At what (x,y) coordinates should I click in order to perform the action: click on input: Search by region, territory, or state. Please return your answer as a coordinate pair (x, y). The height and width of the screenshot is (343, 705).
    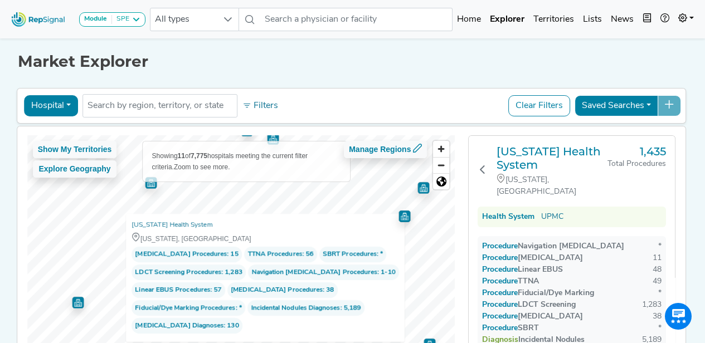
    Looking at the image, I should click on (160, 106).